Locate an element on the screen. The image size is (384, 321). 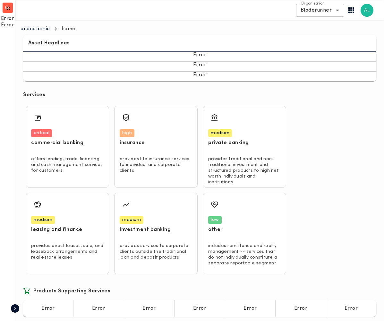
span: low is located at coordinates (215, 220).